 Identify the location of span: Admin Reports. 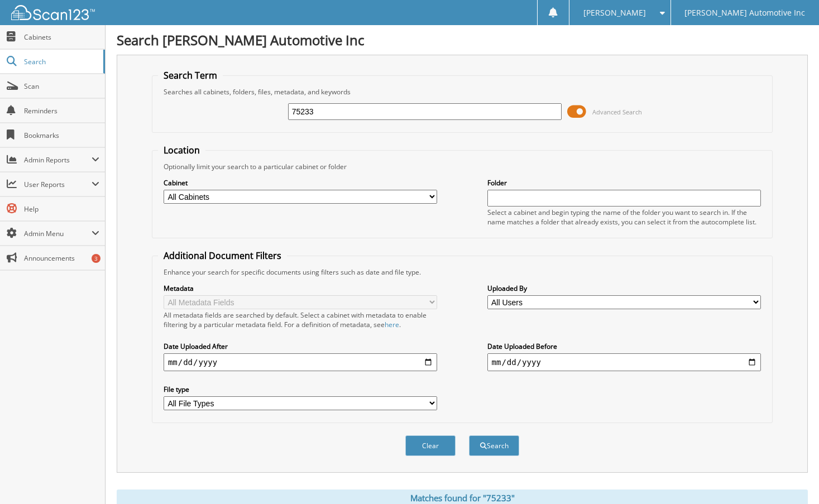
(58, 160).